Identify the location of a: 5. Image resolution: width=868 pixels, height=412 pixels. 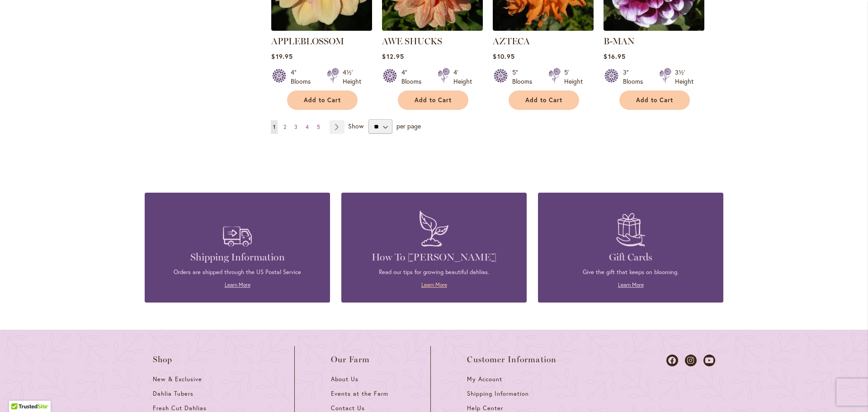
(318, 127).